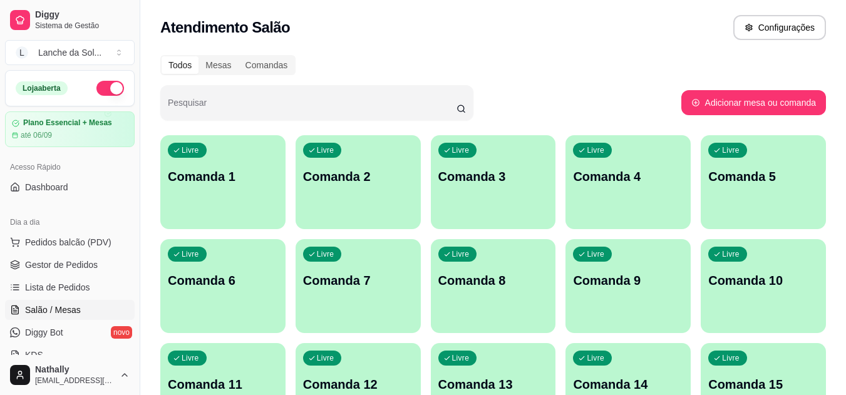  I want to click on p: Comanda 13, so click(494, 385).